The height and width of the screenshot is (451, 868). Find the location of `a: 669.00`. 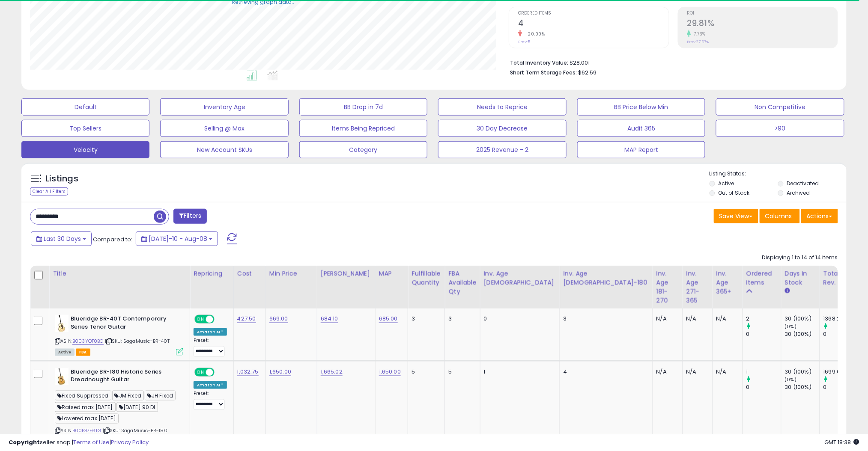

a: 669.00 is located at coordinates (279, 319).